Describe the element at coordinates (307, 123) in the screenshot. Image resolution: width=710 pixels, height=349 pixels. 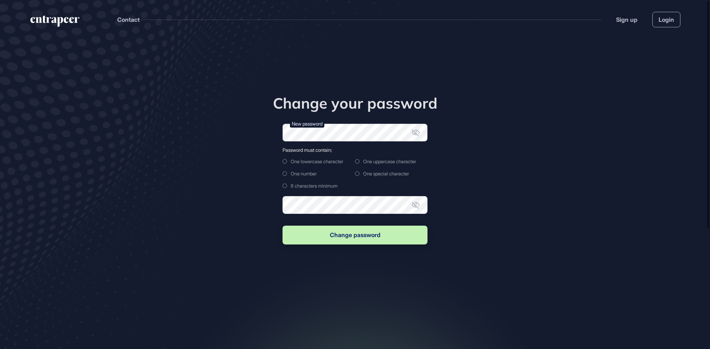
I see `label: New password` at that location.